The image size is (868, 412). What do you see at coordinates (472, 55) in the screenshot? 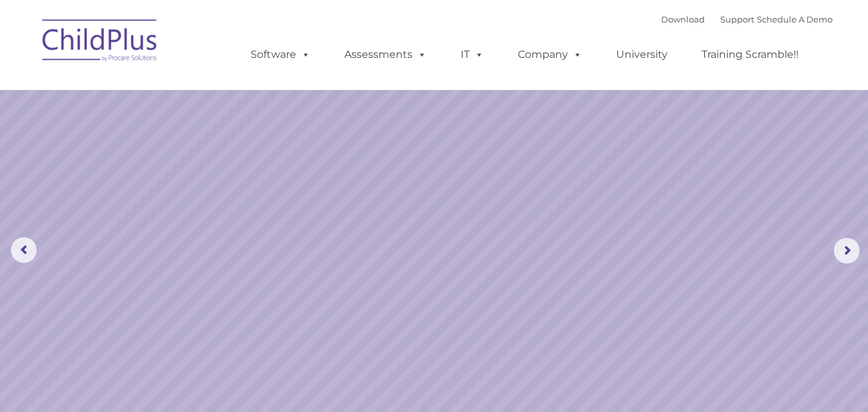
I see `a: IT` at bounding box center [472, 55].